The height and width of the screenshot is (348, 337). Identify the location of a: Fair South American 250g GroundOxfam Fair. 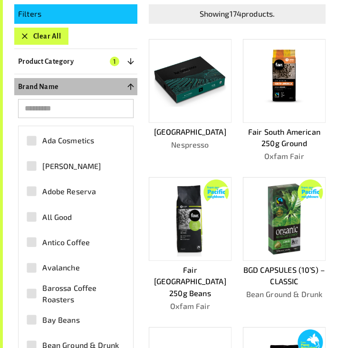
(284, 100).